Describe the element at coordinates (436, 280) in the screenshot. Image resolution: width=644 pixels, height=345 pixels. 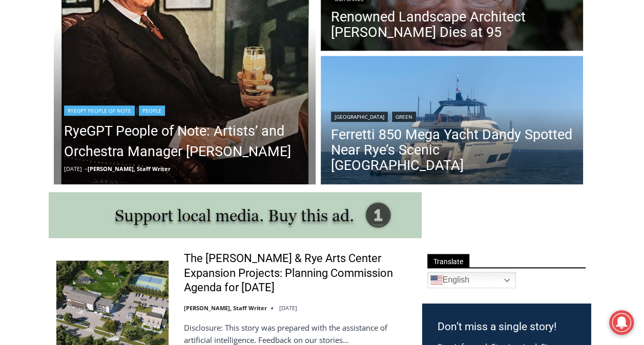
I see `img: en` at that location.